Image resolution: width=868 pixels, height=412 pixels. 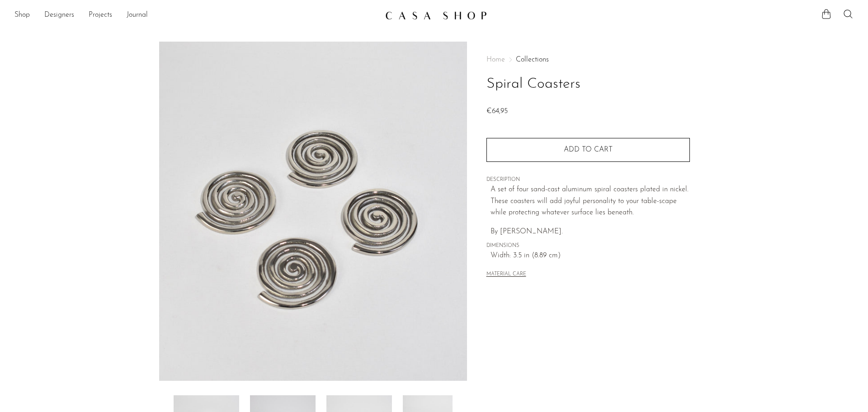 I want to click on span: Width: 3.5 in (8.89 cm), so click(x=590, y=256).